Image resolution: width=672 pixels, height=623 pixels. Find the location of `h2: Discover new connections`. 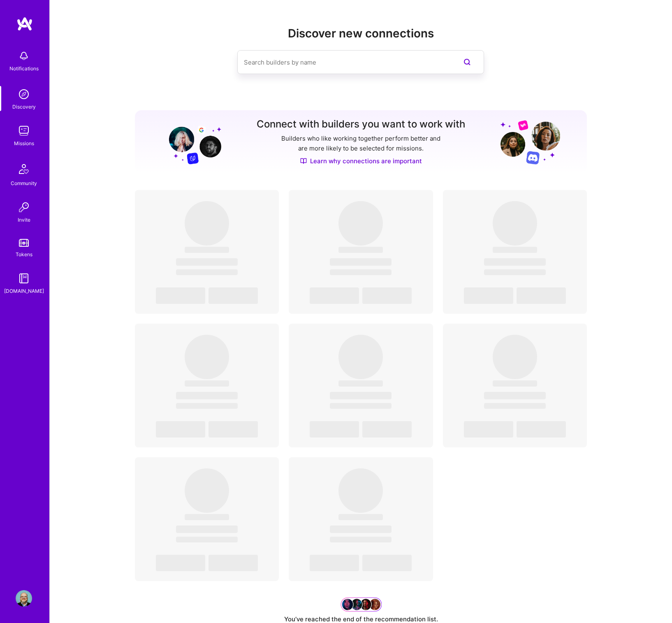

h2: Discover new connections is located at coordinates (361, 33).